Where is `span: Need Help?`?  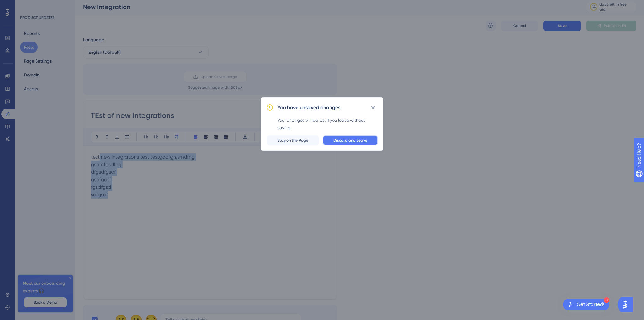 span: Need Help? is located at coordinates (27, 6).